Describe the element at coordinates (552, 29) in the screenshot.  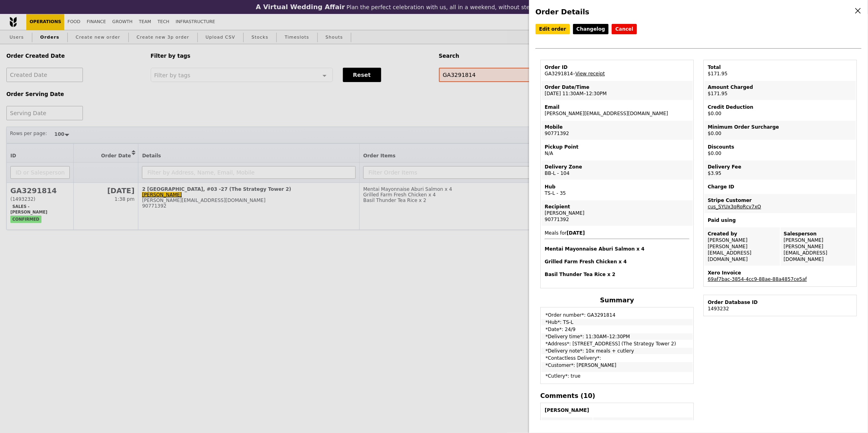
I see `a: Edit order` at that location.